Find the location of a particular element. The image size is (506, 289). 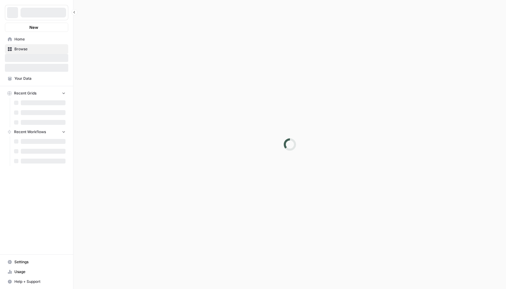

span: New is located at coordinates (34, 27).